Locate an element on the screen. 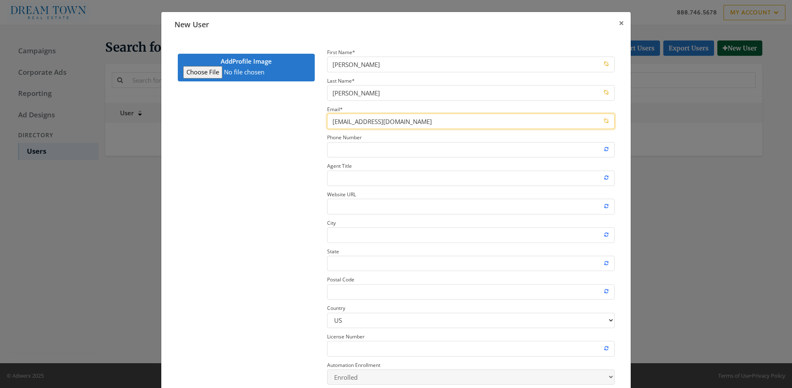  small: Last Name * is located at coordinates (341, 80).